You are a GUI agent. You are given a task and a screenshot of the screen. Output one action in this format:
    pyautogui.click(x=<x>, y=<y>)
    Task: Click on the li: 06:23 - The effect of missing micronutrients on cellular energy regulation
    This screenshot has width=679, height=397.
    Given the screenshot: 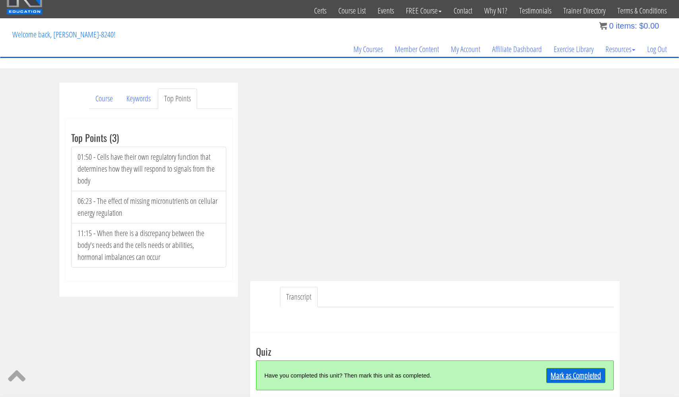 What is the action you would take?
    pyautogui.click(x=149, y=207)
    